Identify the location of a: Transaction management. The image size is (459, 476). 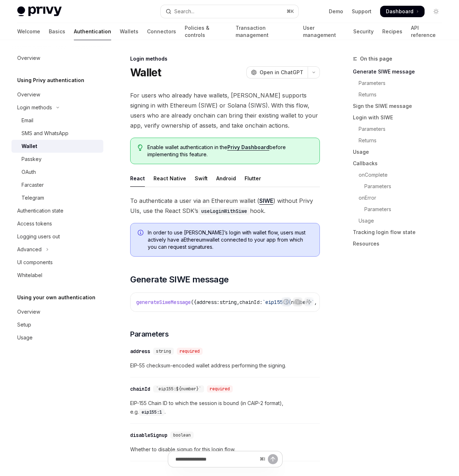
(265, 32).